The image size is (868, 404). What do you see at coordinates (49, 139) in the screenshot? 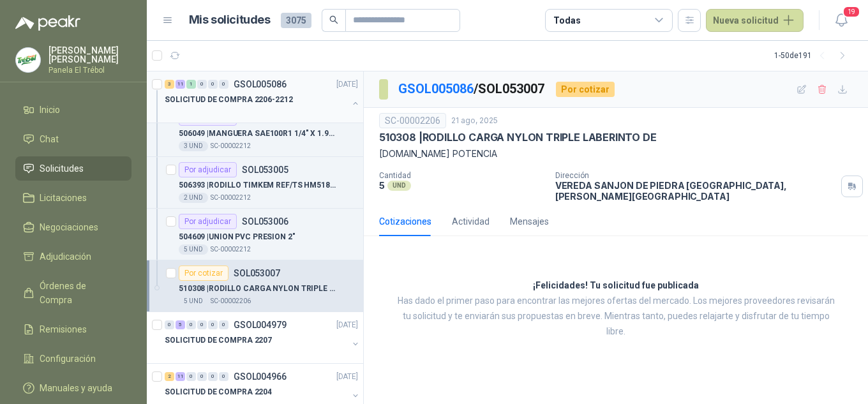
I see `span: Chat` at bounding box center [49, 139].